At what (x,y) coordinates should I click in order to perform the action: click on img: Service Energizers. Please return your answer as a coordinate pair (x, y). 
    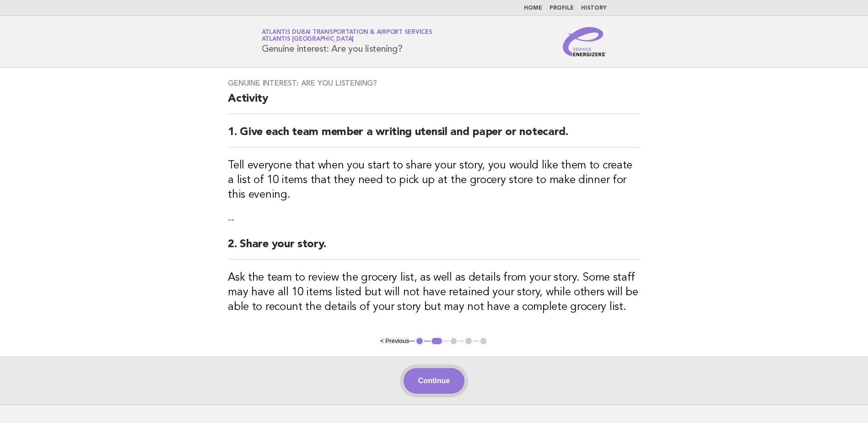
    Looking at the image, I should click on (585, 42).